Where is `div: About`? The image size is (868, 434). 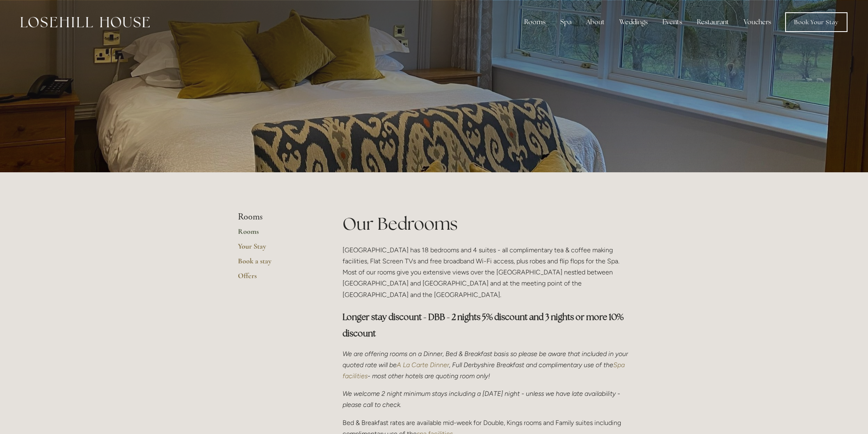
div: About is located at coordinates (595, 23).